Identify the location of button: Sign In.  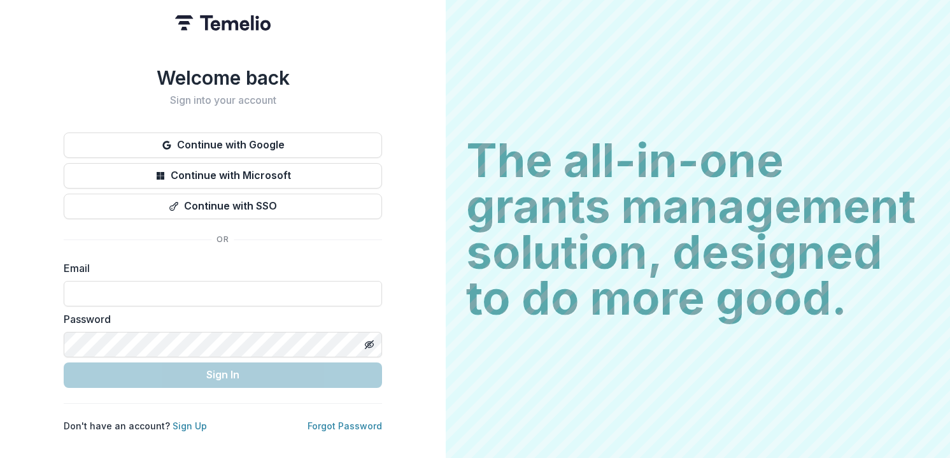
(223, 375).